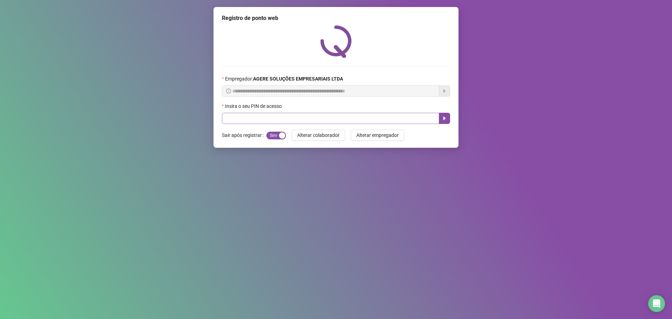 The width and height of the screenshot is (672, 319). I want to click on button: Alterar empregador, so click(377, 135).